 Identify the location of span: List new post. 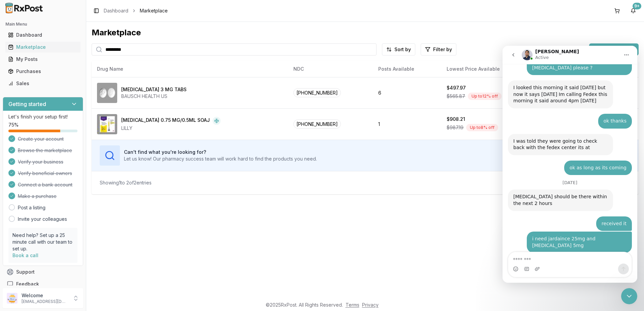
(618, 50).